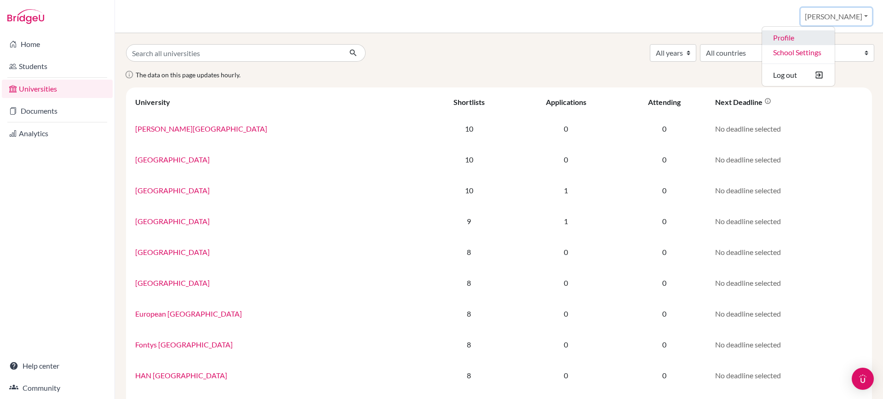  I want to click on input: Search all universities, so click(234, 53).